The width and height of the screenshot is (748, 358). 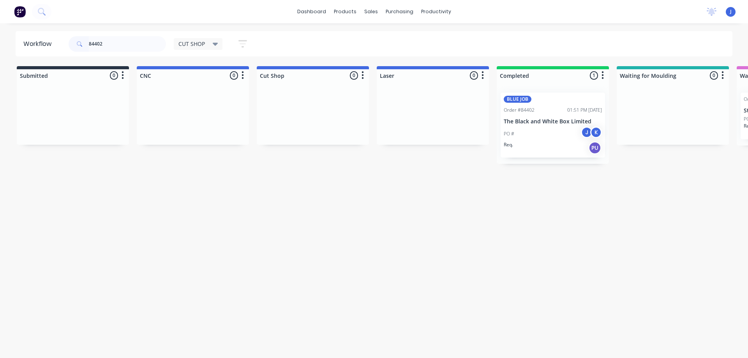 I want to click on div: productivity, so click(x=436, y=12).